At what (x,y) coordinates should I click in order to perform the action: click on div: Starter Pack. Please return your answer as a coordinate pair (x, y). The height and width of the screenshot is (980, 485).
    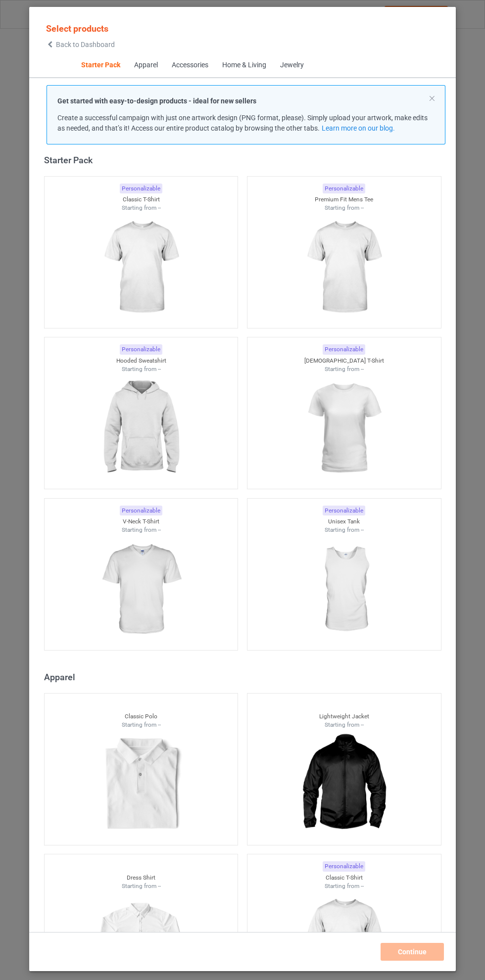
    Looking at the image, I should click on (245, 160).